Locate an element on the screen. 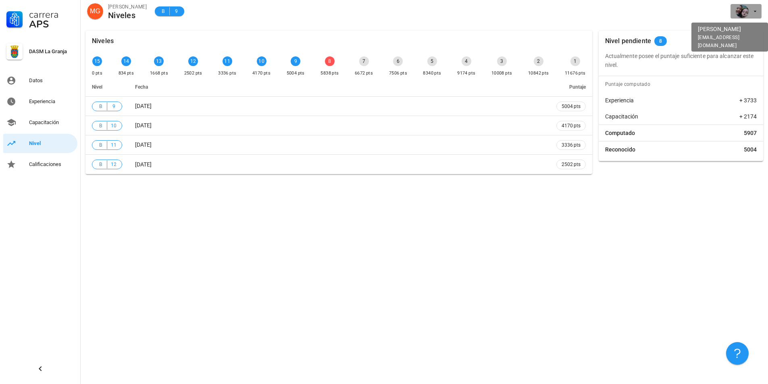 The image size is (768, 384). div: 3336 pts is located at coordinates (227, 73).